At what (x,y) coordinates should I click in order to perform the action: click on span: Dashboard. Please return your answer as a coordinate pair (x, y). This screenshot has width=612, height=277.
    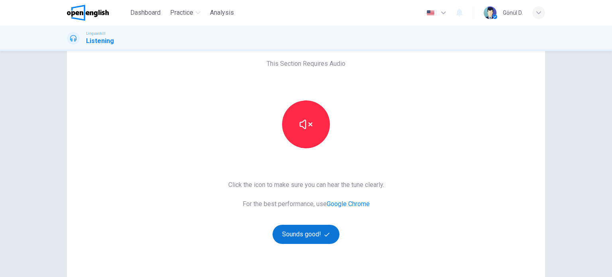
    Looking at the image, I should click on (145, 13).